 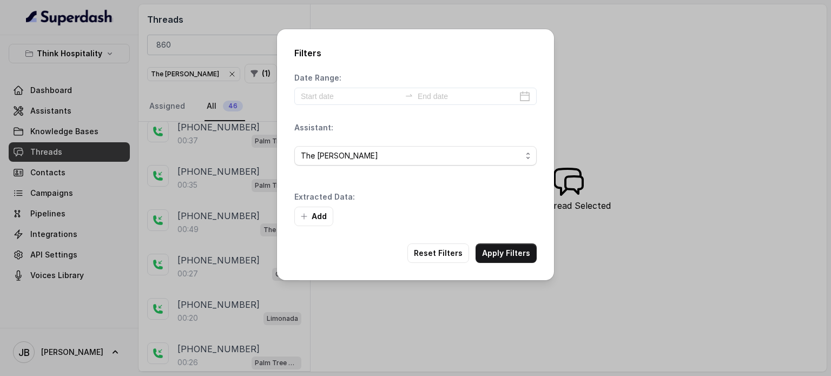 I want to click on p: Date Range:, so click(x=318, y=78).